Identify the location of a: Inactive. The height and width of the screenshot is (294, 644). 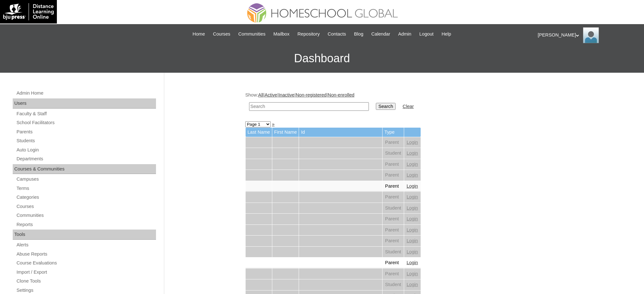
(286, 95).